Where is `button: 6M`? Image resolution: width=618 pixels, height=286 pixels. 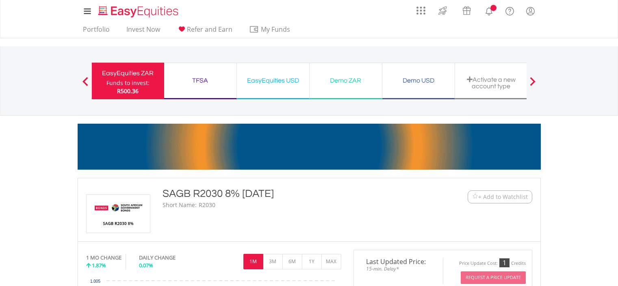 button: 6M is located at coordinates (292, 261).